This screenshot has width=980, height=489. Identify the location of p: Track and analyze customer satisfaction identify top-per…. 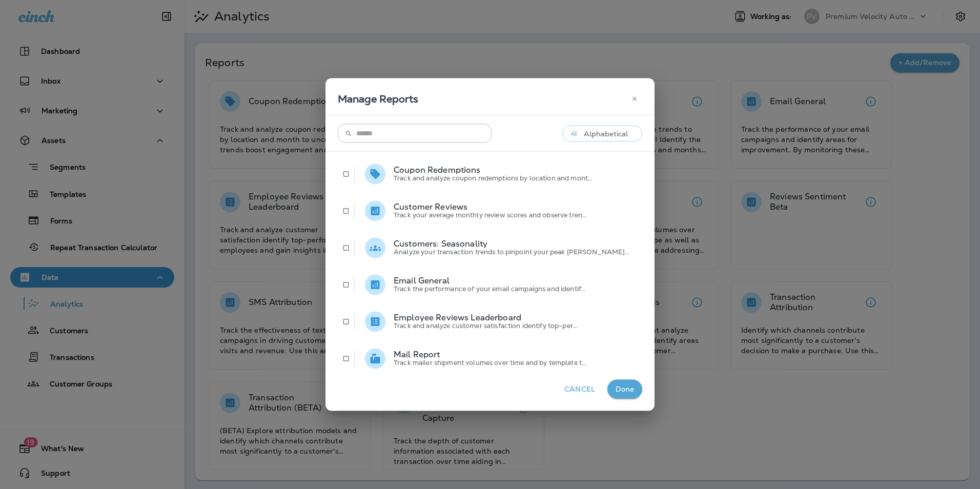
(518, 326).